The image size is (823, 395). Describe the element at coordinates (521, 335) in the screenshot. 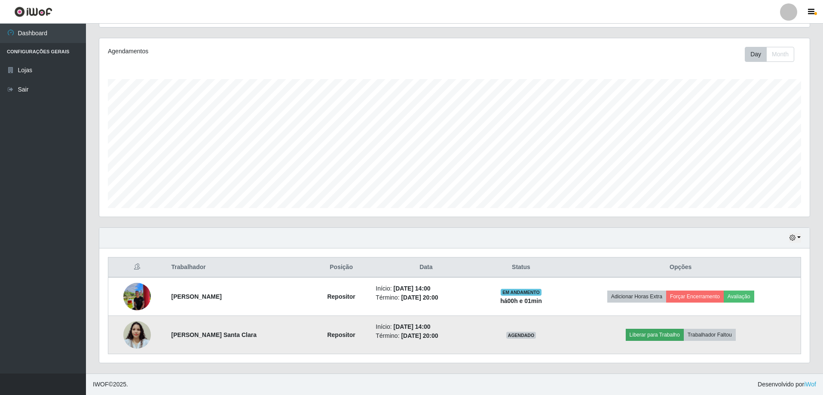

I see `span: AGENDADO` at that location.